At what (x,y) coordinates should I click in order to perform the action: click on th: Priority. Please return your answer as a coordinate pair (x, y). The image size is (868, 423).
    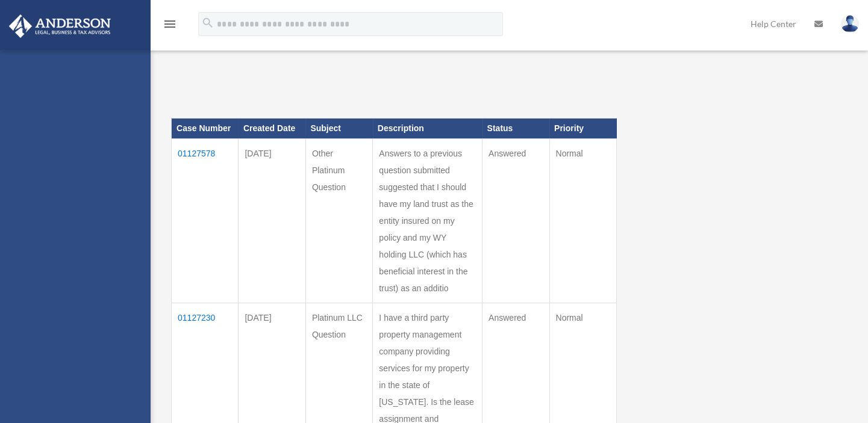
    Looking at the image, I should click on (583, 129).